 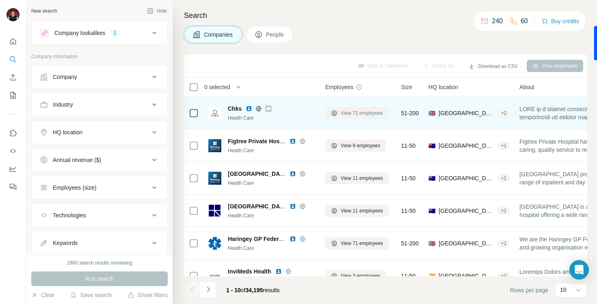 I want to click on button: Save search, so click(x=91, y=295).